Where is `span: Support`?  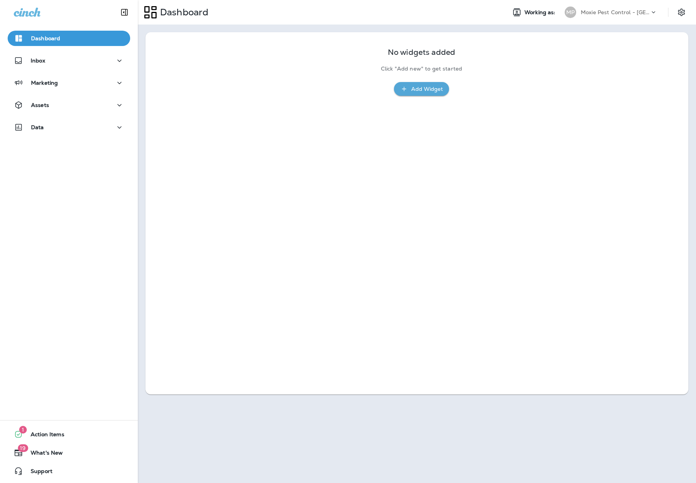 span: Support is located at coordinates (38, 472).